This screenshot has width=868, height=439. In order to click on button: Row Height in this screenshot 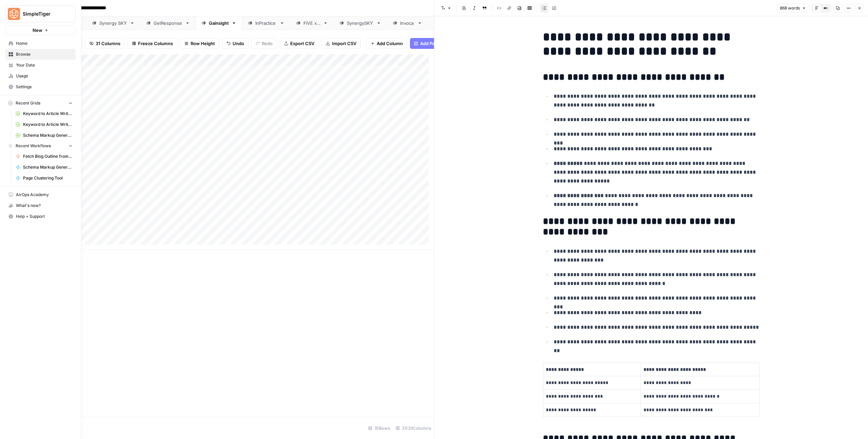, I will do `click(200, 44)`.